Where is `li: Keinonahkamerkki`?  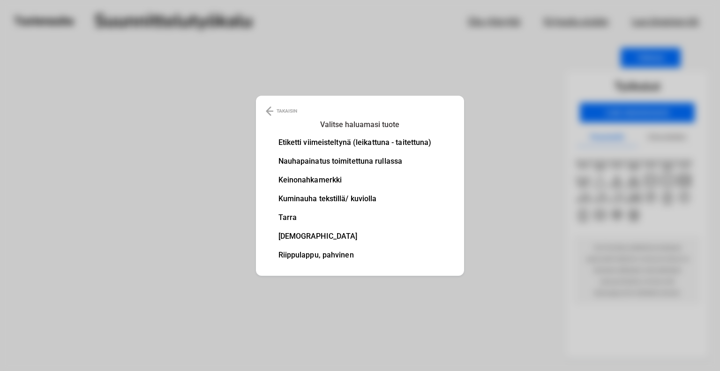
li: Keinonahkamerkki is located at coordinates (355, 180).